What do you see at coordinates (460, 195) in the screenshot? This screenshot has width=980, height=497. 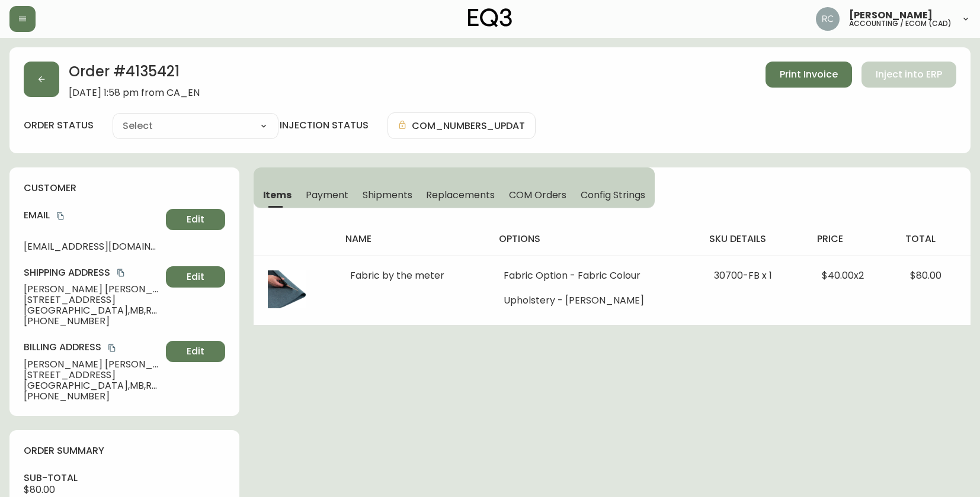 I see `span: Replacements` at bounding box center [460, 195].